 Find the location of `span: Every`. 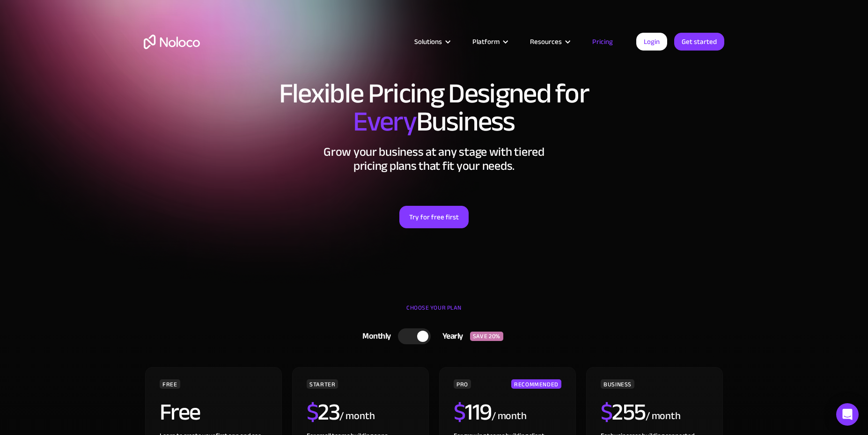

span: Every is located at coordinates (384, 122).